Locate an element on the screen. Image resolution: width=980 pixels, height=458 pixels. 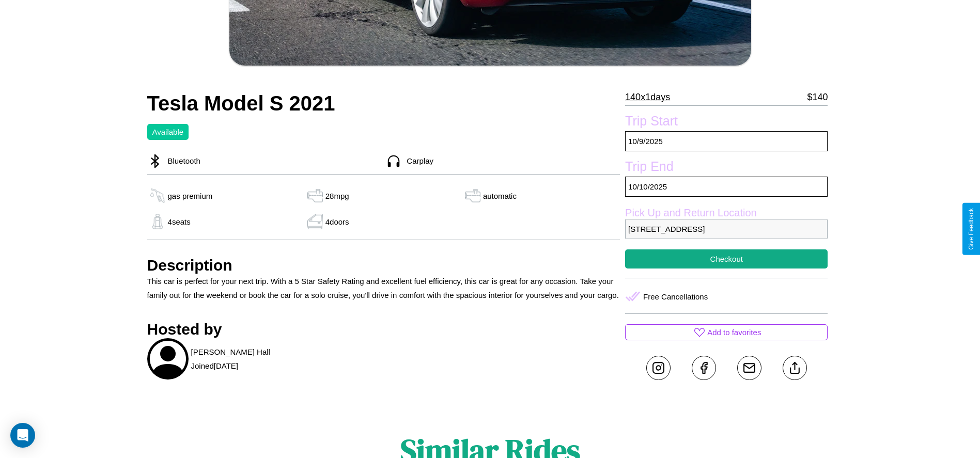
p: 10 / 9 / 2025 is located at coordinates (726, 141).